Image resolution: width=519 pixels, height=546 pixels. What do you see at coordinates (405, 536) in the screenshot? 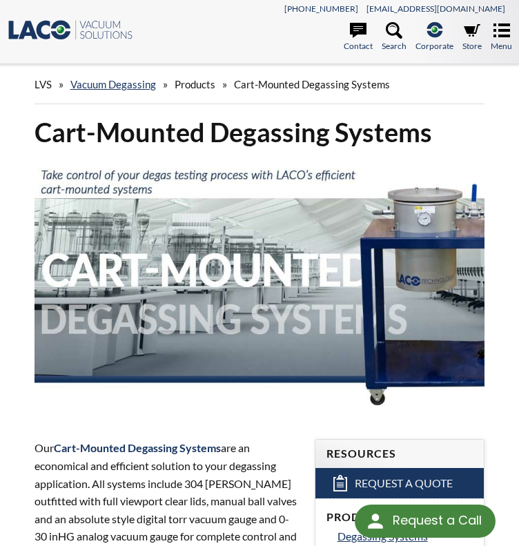
I see `a: Degassing Systems` at bounding box center [405, 536].